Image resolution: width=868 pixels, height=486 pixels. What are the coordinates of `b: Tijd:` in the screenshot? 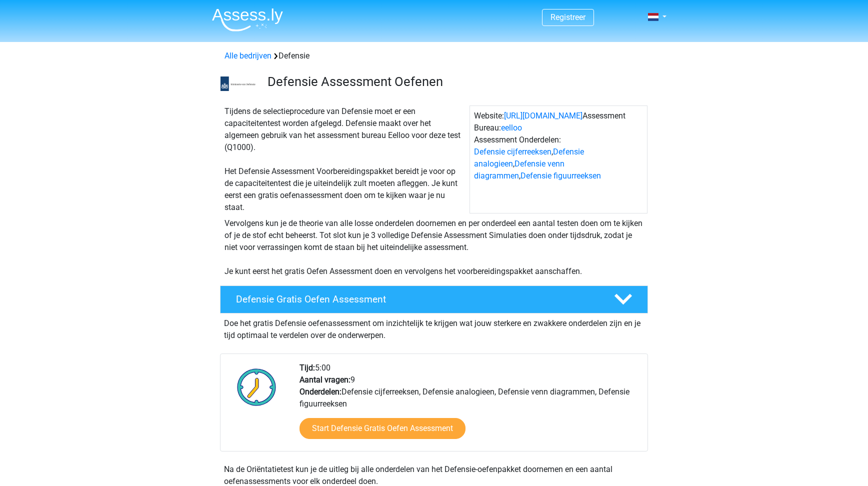 It's located at (307, 367).